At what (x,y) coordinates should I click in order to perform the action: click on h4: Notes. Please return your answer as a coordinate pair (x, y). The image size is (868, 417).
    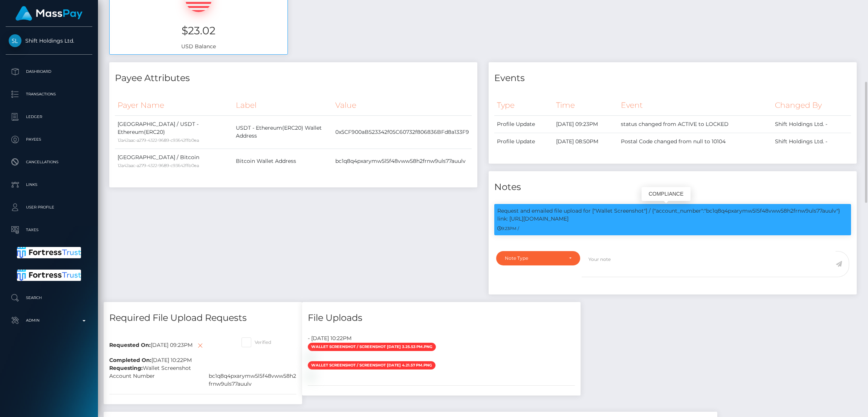
    Looking at the image, I should click on (673, 187).